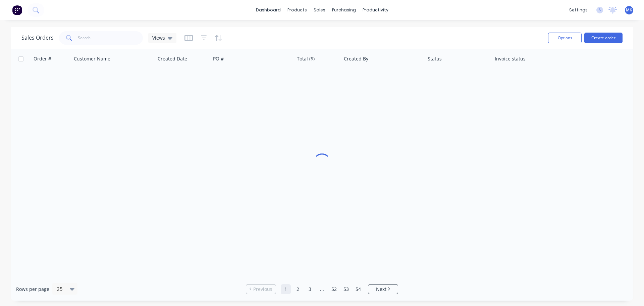  What do you see at coordinates (33, 289) in the screenshot?
I see `span: Rows per page` at bounding box center [33, 289].